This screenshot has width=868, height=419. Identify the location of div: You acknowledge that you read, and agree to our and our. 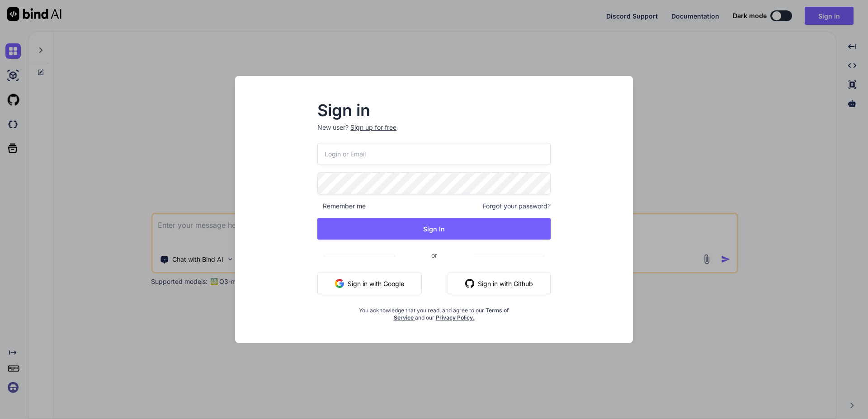
(434, 312).